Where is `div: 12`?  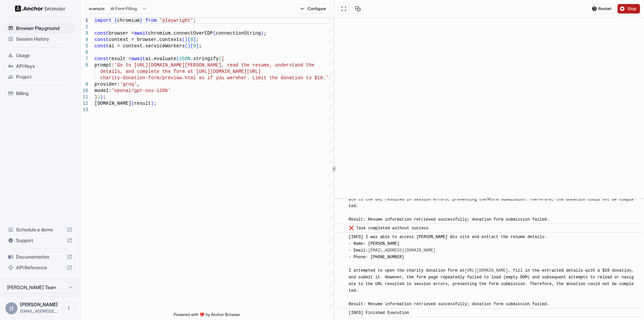 div: 12 is located at coordinates (84, 103).